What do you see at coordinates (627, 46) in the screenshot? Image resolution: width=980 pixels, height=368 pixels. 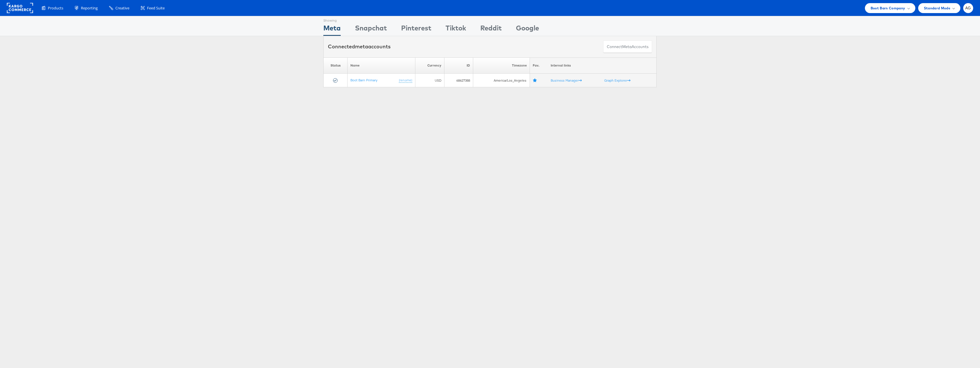 I see `button: ConnectmetaAccounts` at bounding box center [627, 46].